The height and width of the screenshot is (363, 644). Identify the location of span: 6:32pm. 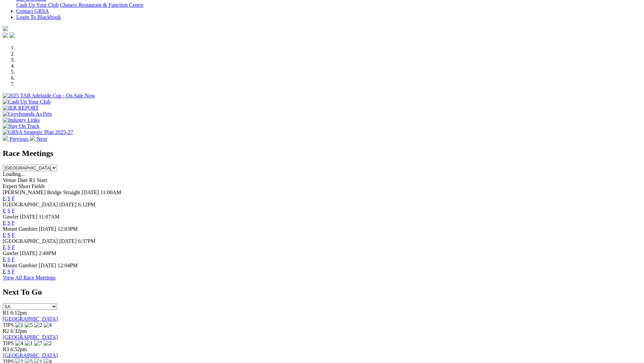
(19, 331).